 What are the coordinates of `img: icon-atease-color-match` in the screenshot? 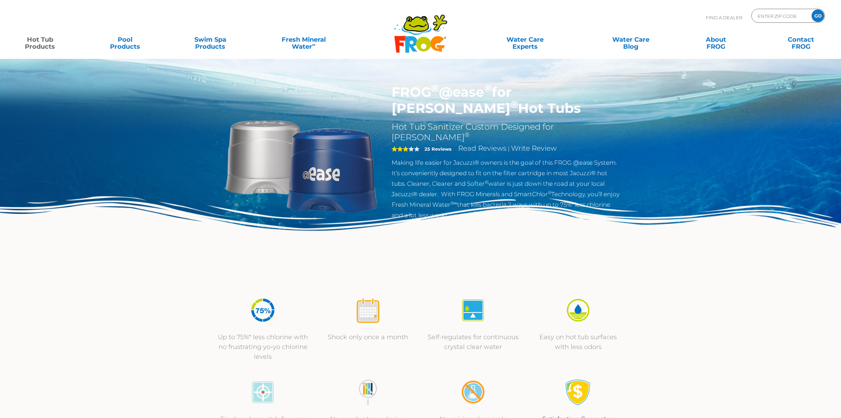 It's located at (263, 392).